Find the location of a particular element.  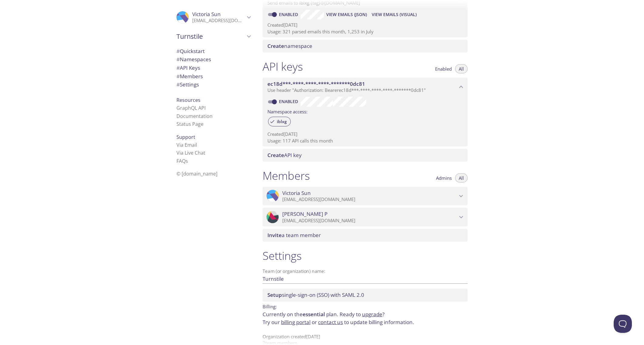

span: API Keys is located at coordinates (188, 68).